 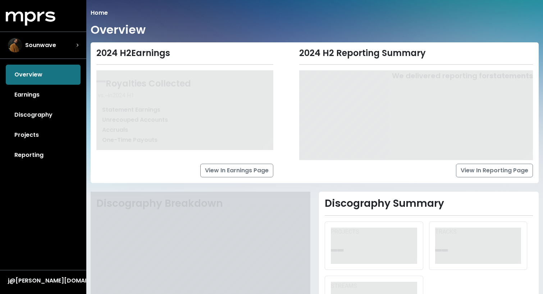 What do you see at coordinates (99, 13) in the screenshot?
I see `li: Home` at bounding box center [99, 13].